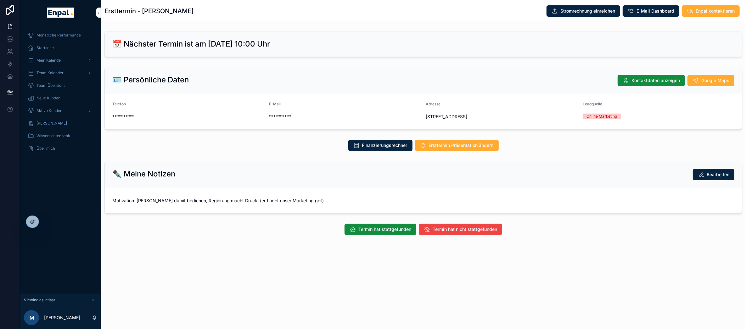 The image size is (746, 329). What do you see at coordinates (588, 11) in the screenshot?
I see `span: Stromrechnung einreichen` at bounding box center [588, 11].